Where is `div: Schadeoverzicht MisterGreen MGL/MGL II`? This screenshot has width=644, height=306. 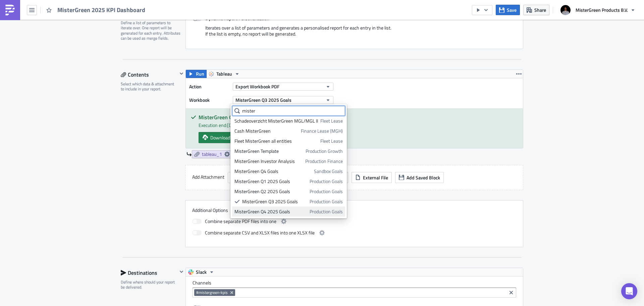 div: Schadeoverzicht MisterGreen MGL/MGL II is located at coordinates (276, 121).